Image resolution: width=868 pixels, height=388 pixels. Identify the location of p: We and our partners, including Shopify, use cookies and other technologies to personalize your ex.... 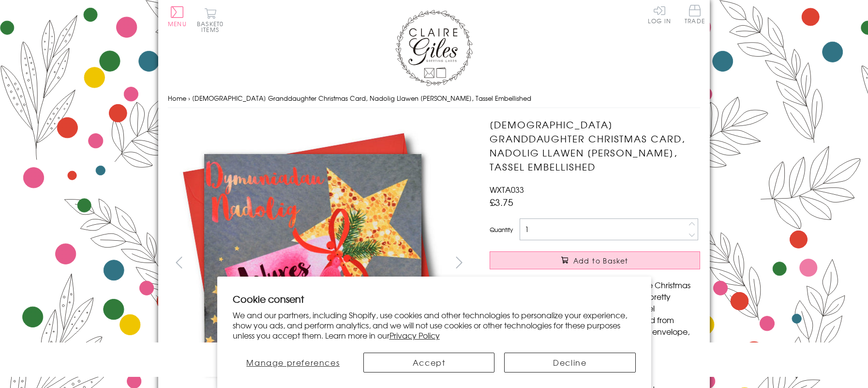
(434, 325).